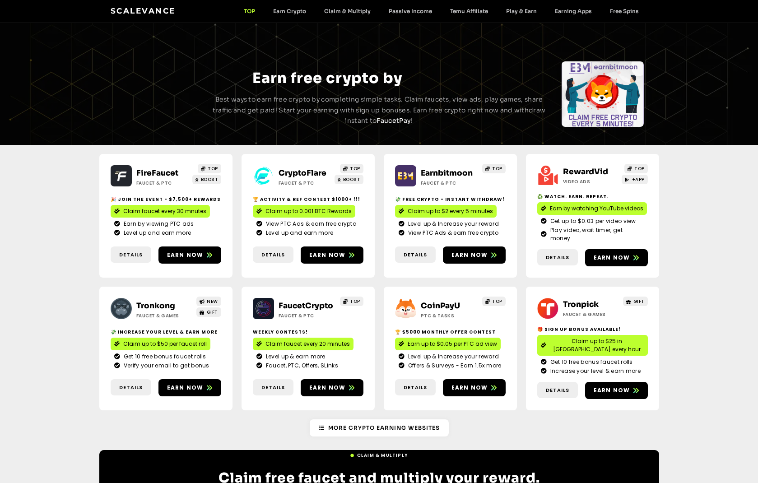 The height and width of the screenshot is (483, 758). Describe the element at coordinates (306, 306) in the screenshot. I see `a: FaucetCrypto` at that location.